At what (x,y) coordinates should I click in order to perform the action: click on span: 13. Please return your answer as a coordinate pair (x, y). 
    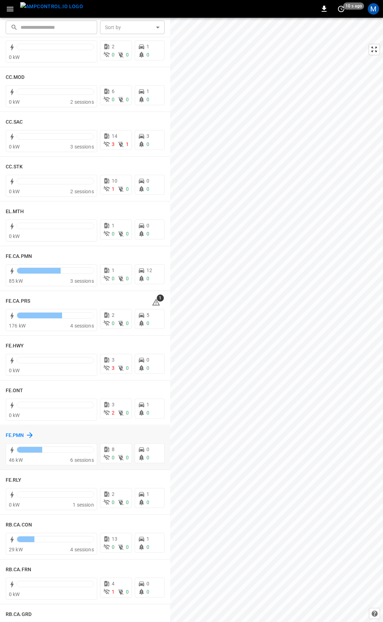
    Looking at the image, I should click on (115, 539).